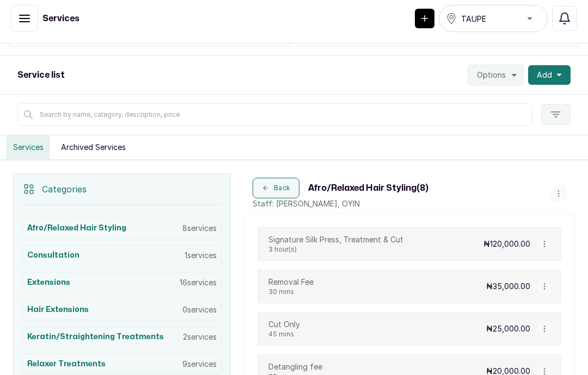  What do you see at coordinates (491, 75) in the screenshot?
I see `span: Options` at bounding box center [491, 75].